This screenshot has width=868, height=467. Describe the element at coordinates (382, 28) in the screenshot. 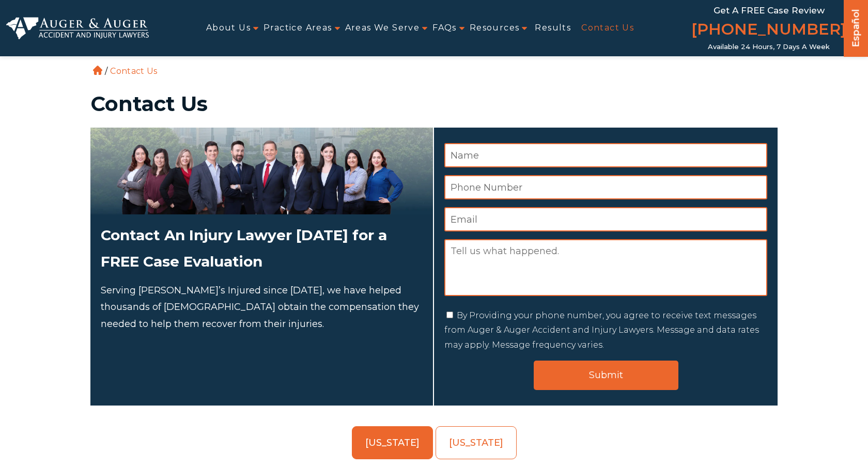

I see `a: Areas We Serve` at that location.